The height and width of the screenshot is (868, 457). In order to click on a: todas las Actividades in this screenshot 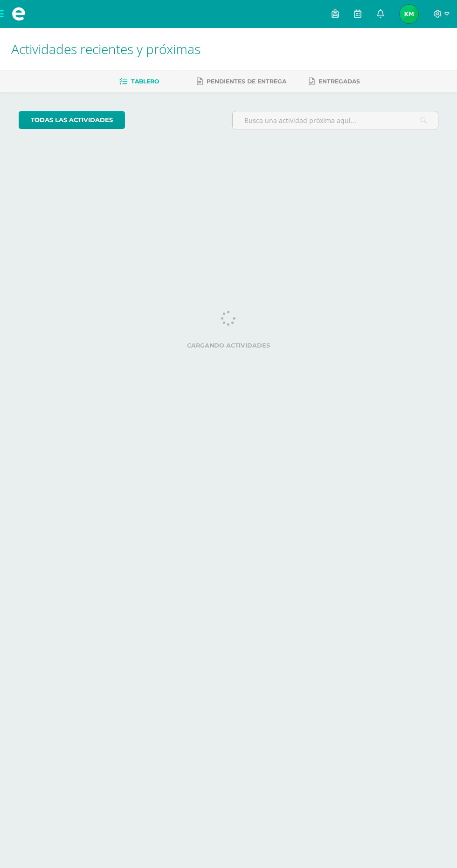, I will do `click(72, 120)`.